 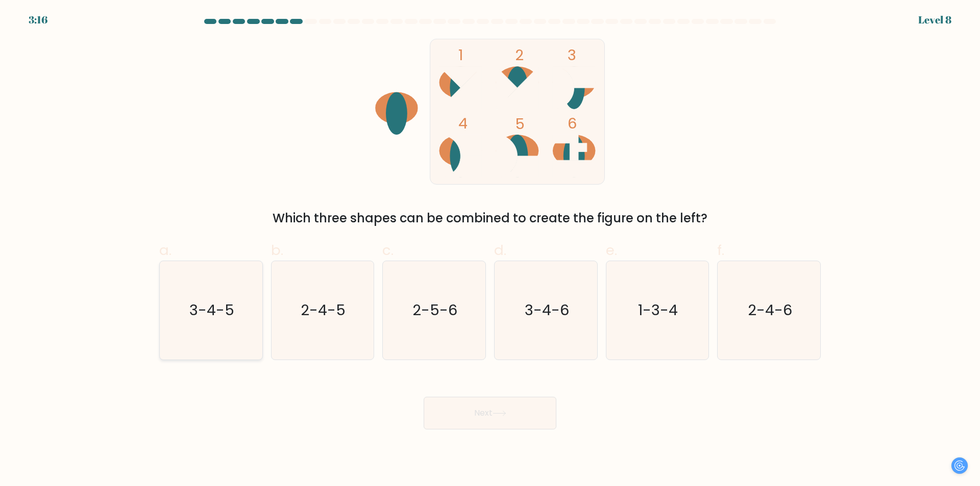 What do you see at coordinates (770, 310) in the screenshot?
I see `text: 2-4-6` at bounding box center [770, 310].